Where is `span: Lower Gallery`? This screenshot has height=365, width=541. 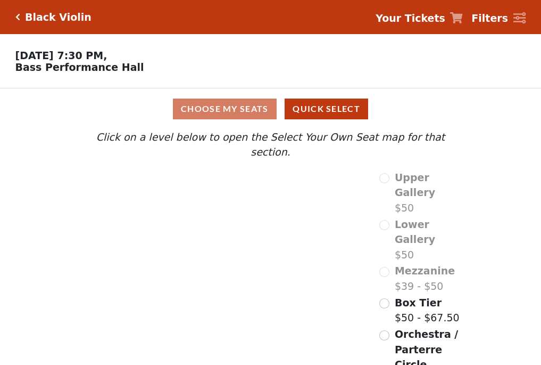 span: Lower Gallery is located at coordinates (415, 232).